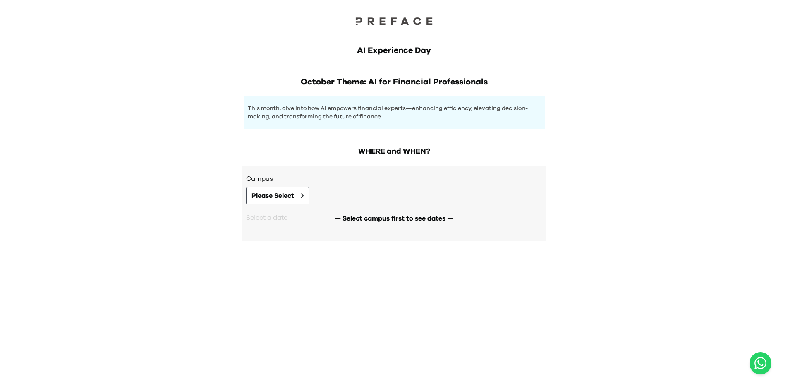  What do you see at coordinates (394, 151) in the screenshot?
I see `h2: WHERE and WHEN?` at bounding box center [394, 151].